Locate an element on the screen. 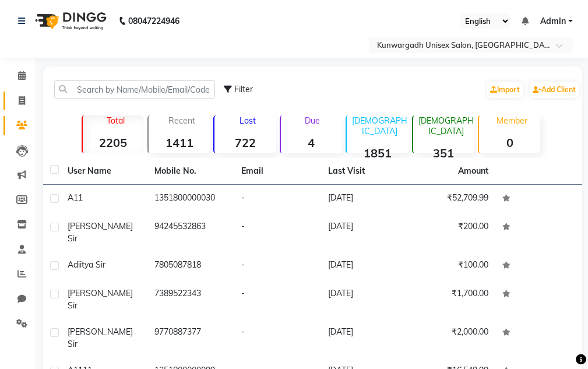 The width and height of the screenshot is (588, 369). a: Import is located at coordinates (505, 90).